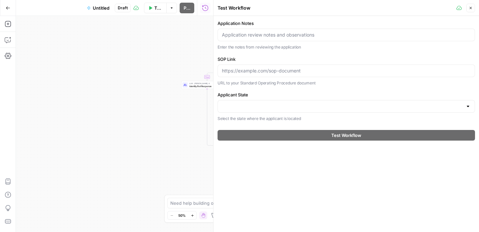 The height and width of the screenshot is (232, 479). I want to click on p: URL to your Standard Operating Procedure document, so click(347, 83).